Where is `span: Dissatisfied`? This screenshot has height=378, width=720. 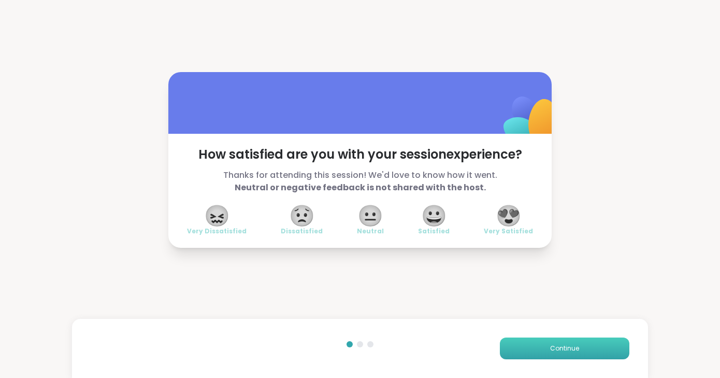 span: Dissatisfied is located at coordinates (302, 231).